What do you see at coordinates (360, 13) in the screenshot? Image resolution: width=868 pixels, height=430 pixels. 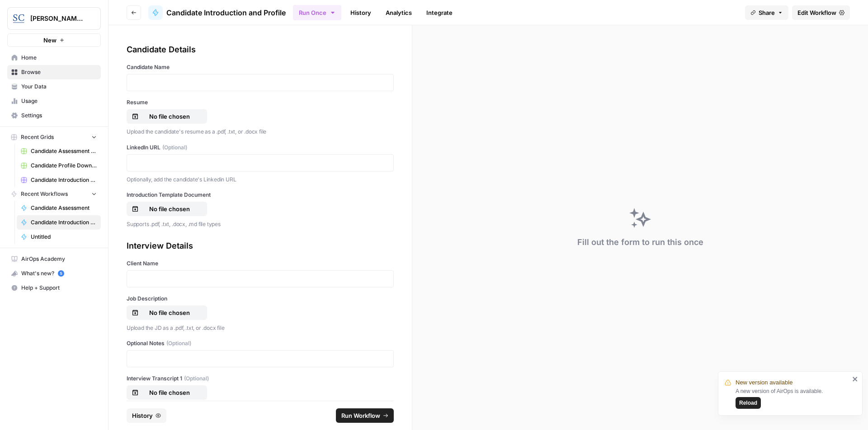 I see `a: History` at bounding box center [360, 13].